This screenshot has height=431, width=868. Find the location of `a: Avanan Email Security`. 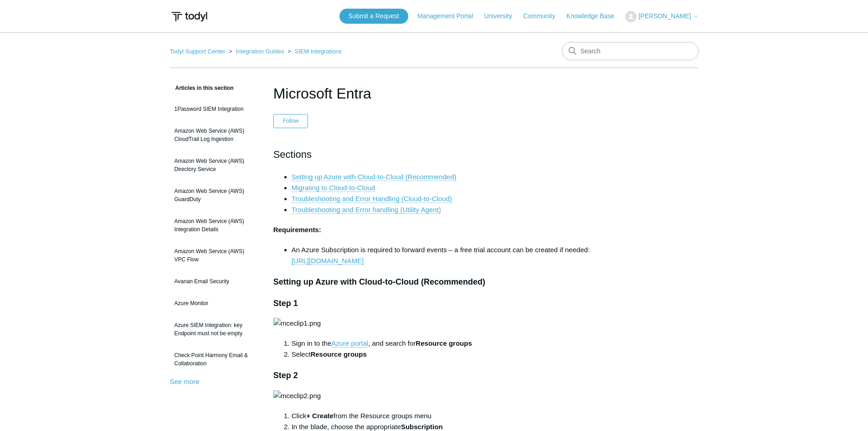

a: Avanan Email Security is located at coordinates (214, 282).